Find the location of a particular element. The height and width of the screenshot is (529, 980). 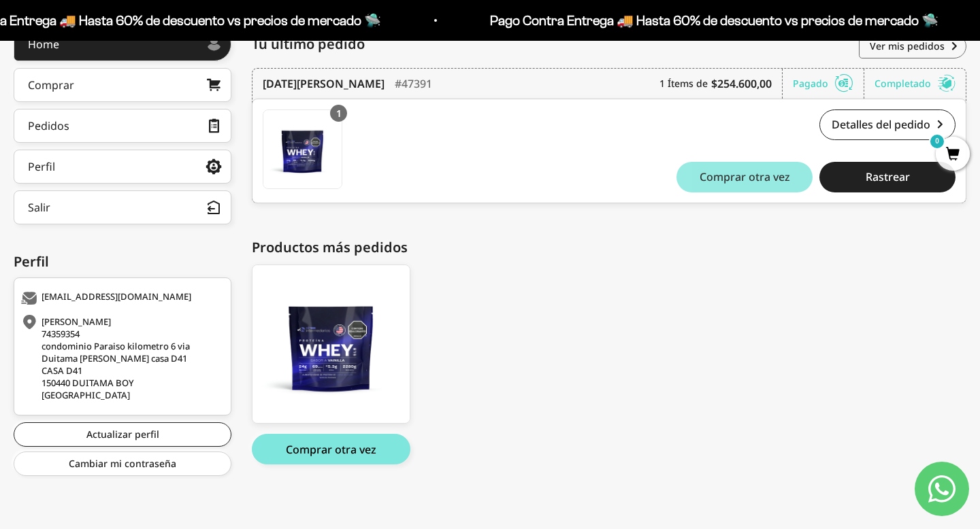

p: Pago Contra Entrega 🚚 Hasta 60% de descuento vs precios de mercado 🛸 is located at coordinates (714, 21).